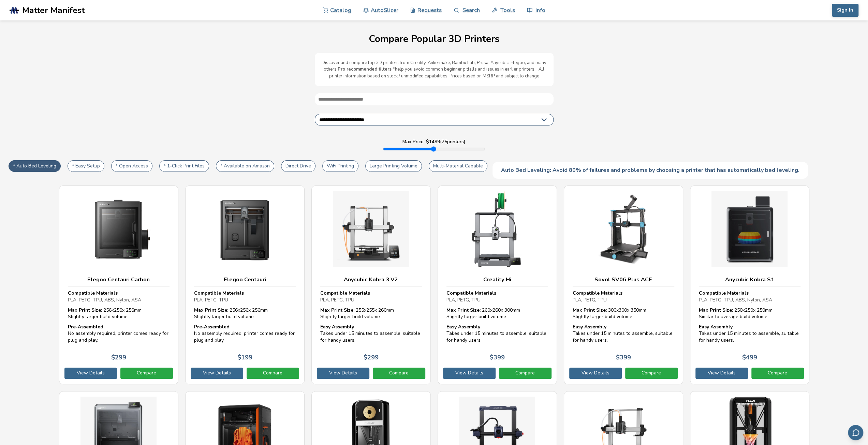 Image resolution: width=868 pixels, height=445 pixels. What do you see at coordinates (371, 313) in the screenshot?
I see `div: 255 x 255 x 260 mm Slightly larger build volume` at bounding box center [371, 313].